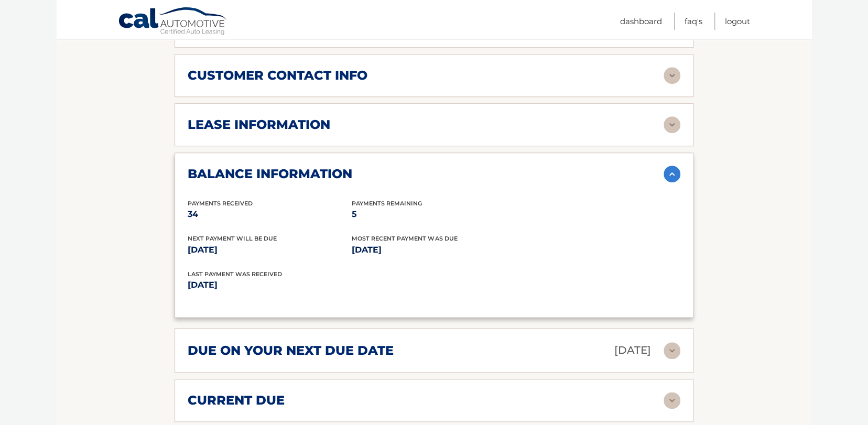 The height and width of the screenshot is (425, 868). What do you see at coordinates (173, 22) in the screenshot?
I see `a: Cal Automotive` at bounding box center [173, 22].